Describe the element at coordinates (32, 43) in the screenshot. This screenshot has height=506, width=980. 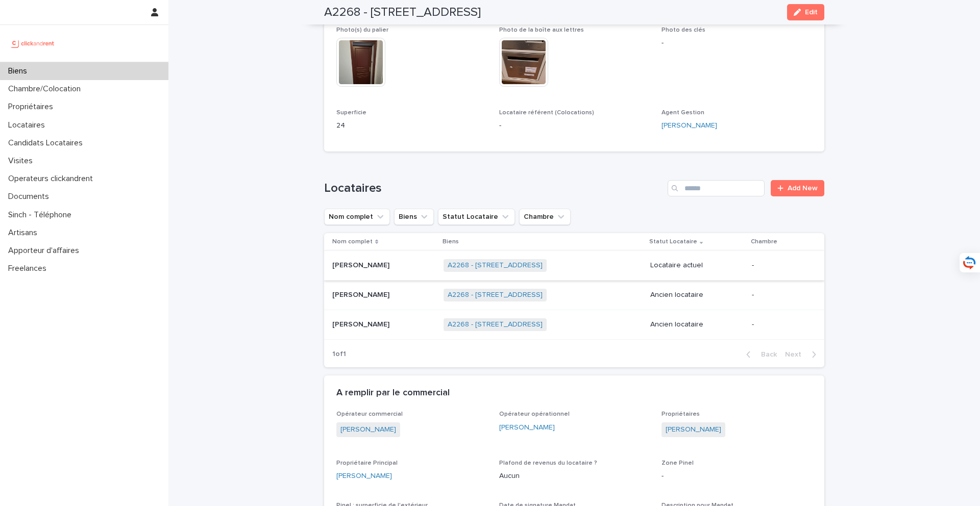
I see `img: UCB0brd3T0yccxBKYDjQ` at that location.